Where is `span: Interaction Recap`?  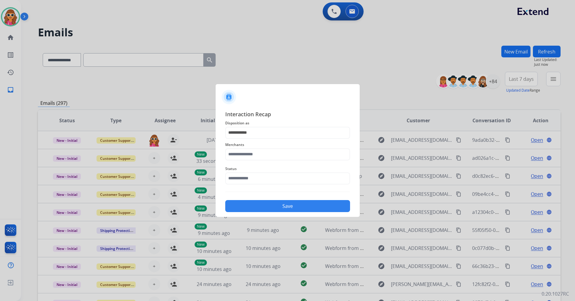 span: Interaction Recap is located at coordinates (288, 115).